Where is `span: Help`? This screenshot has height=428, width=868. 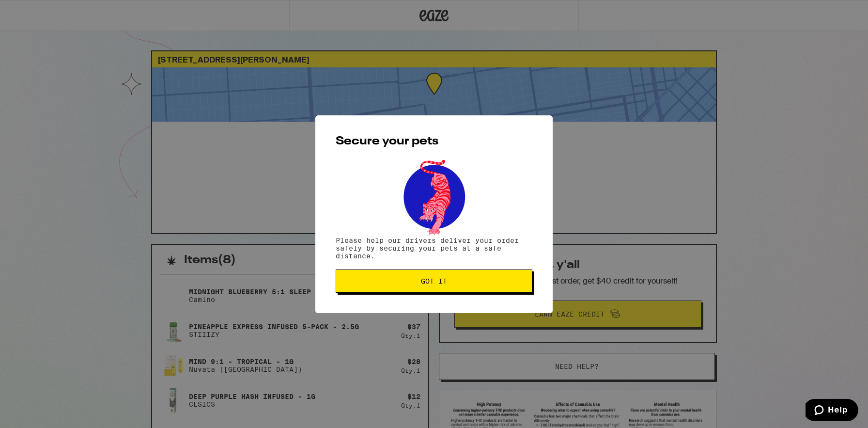 span: Help is located at coordinates (32, 11).